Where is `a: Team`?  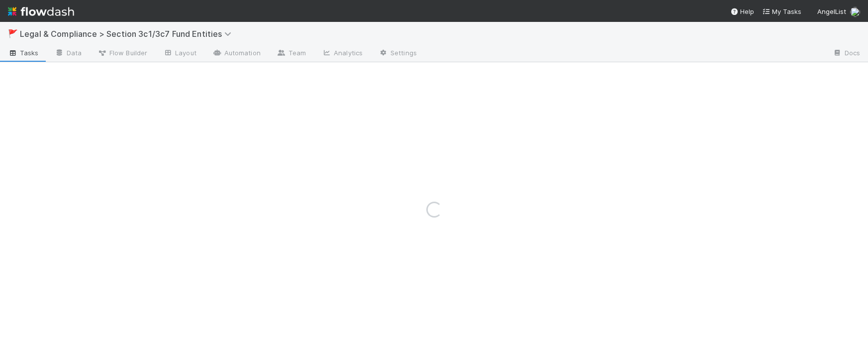 a: Team is located at coordinates (291, 54).